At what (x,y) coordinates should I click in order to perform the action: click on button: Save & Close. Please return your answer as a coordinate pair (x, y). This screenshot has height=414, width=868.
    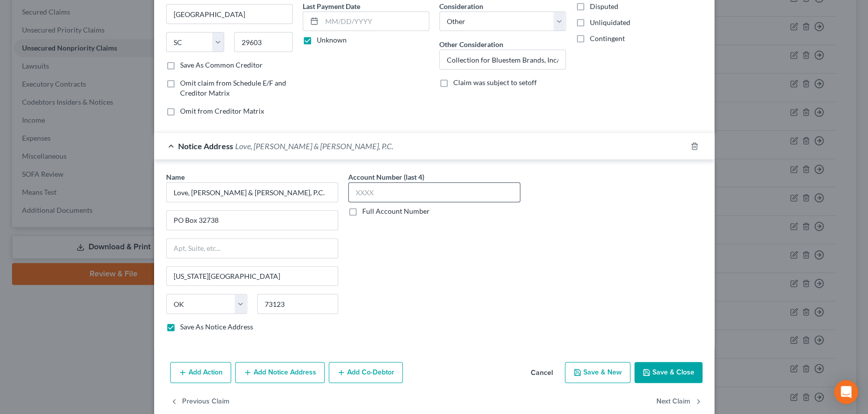
    Looking at the image, I should click on (669, 373).